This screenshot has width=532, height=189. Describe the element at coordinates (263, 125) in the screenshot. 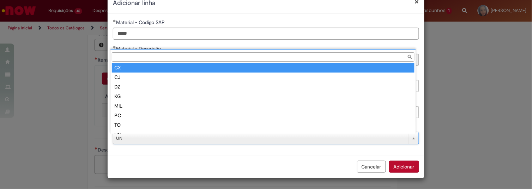

I see `div: TO` at that location.